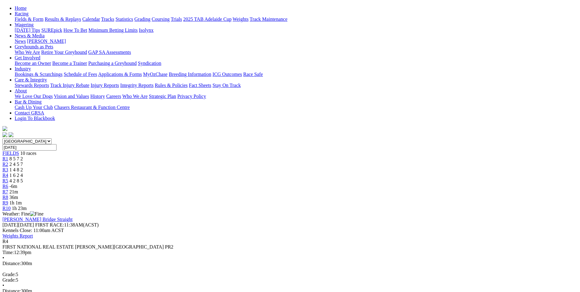  What do you see at coordinates (5, 197) in the screenshot?
I see `a: R8` at bounding box center [5, 197].